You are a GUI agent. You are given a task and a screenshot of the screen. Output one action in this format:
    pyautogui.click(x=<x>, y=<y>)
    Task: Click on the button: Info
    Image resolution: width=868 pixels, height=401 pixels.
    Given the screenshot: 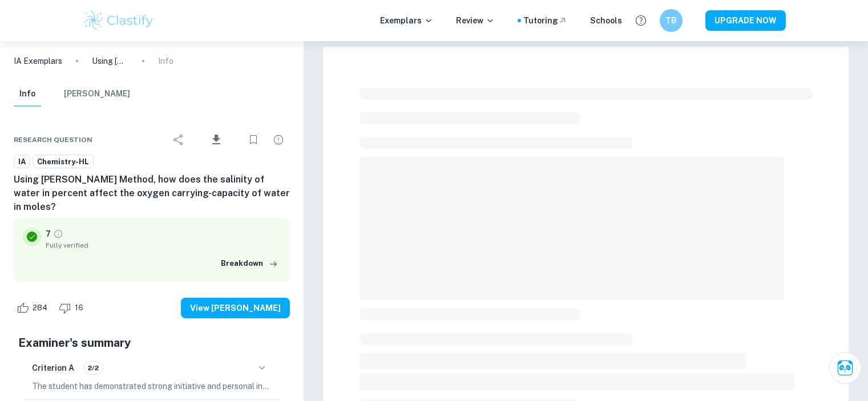 What is the action you would take?
    pyautogui.click(x=27, y=94)
    